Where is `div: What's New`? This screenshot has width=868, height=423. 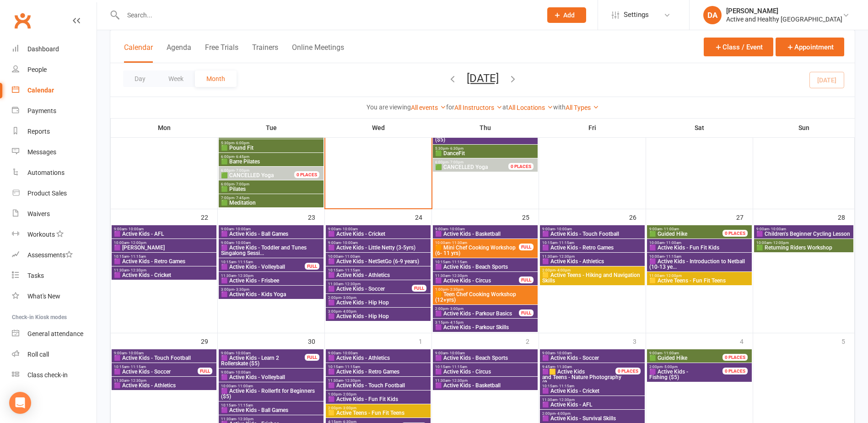
div: What's New is located at coordinates (44, 296).